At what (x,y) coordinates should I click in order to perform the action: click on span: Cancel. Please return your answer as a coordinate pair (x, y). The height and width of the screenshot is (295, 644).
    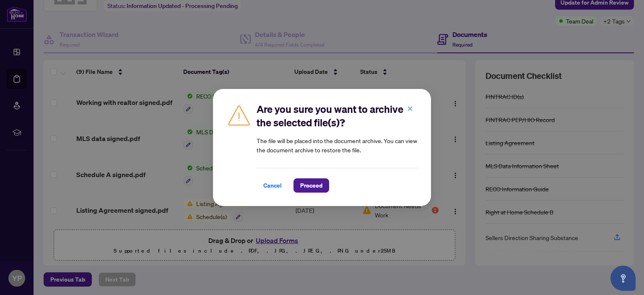
    Looking at the image, I should click on (273, 186).